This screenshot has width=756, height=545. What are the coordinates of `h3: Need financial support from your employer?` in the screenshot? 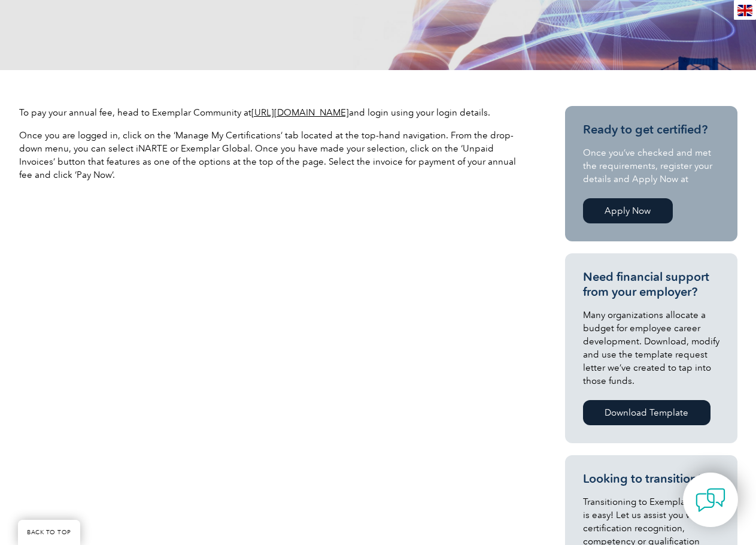 It's located at (652, 284).